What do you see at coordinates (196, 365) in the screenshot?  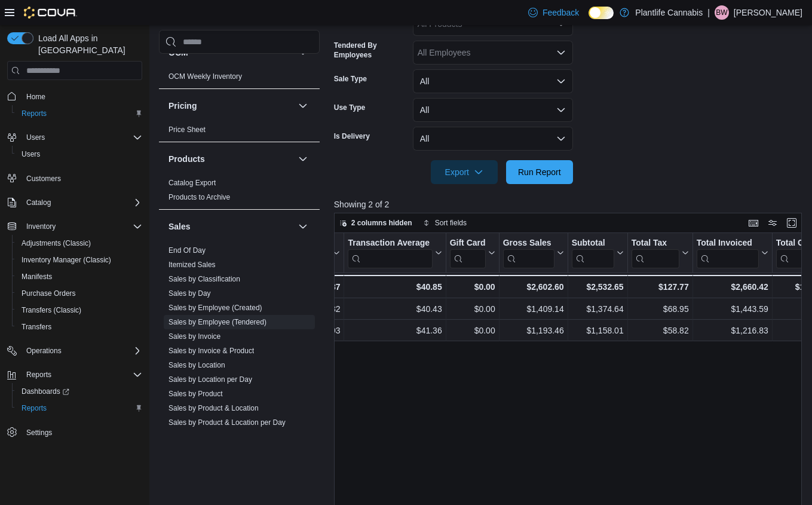 I see `a: Sales by Location` at bounding box center [196, 365].